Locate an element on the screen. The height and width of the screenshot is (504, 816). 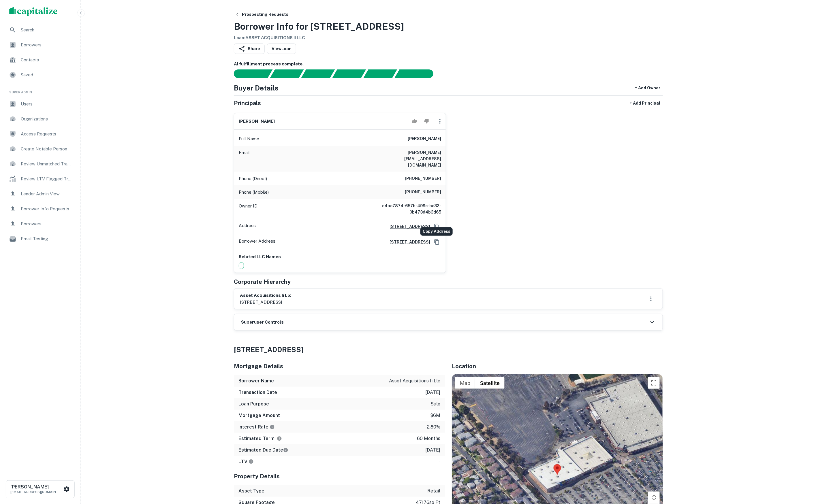
h5: Corporate Hierarchy is located at coordinates (262, 282).